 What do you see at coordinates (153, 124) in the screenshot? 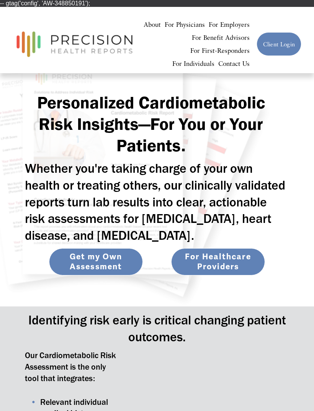
I see `strong: Personalized Cardiometabolic Risk Insights—For You or Your Patients.` at bounding box center [153, 124].